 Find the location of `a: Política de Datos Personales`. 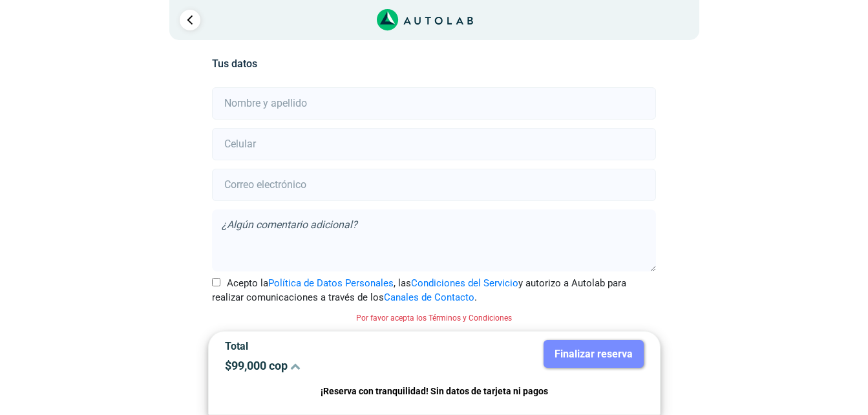

a: Política de Datos Personales is located at coordinates (331, 283).